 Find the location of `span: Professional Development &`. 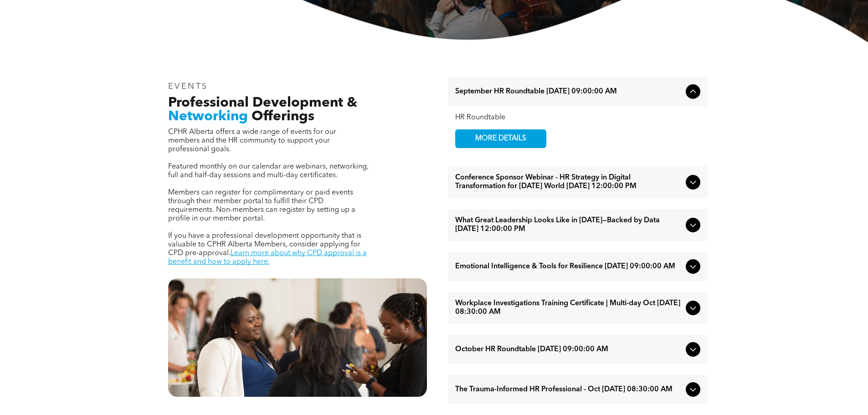

span: Professional Development & is located at coordinates (263, 103).